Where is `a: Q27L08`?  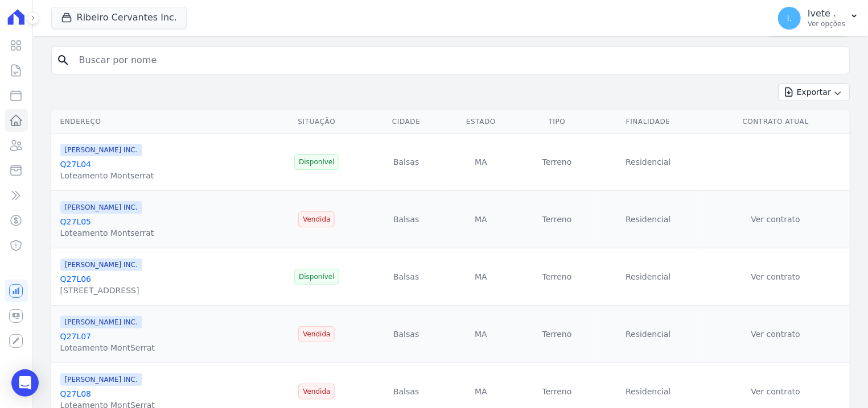
a: Q27L08 is located at coordinates (75, 394).